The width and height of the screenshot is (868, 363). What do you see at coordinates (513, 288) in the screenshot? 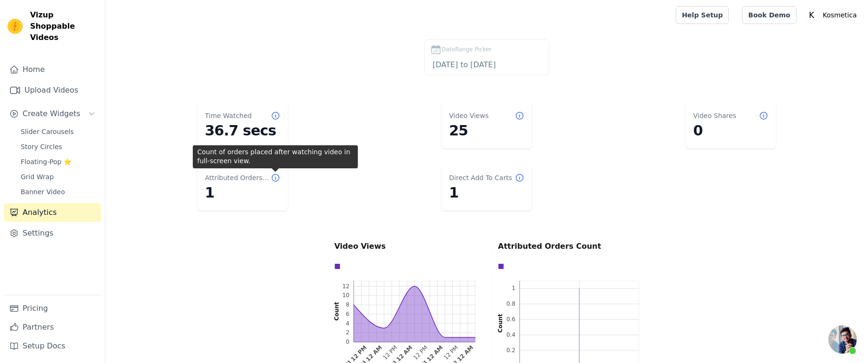
I see `g: 1` at bounding box center [513, 288].